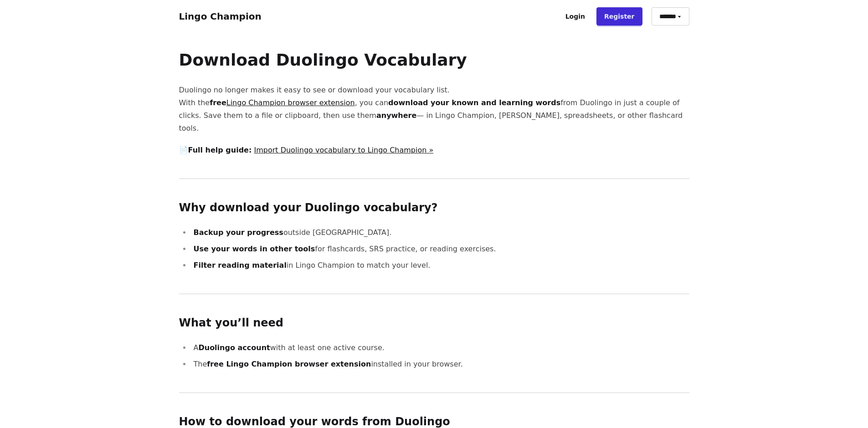 This screenshot has height=428, width=868. What do you see at coordinates (255, 249) in the screenshot?
I see `strong: Use your words in other tools` at bounding box center [255, 249].